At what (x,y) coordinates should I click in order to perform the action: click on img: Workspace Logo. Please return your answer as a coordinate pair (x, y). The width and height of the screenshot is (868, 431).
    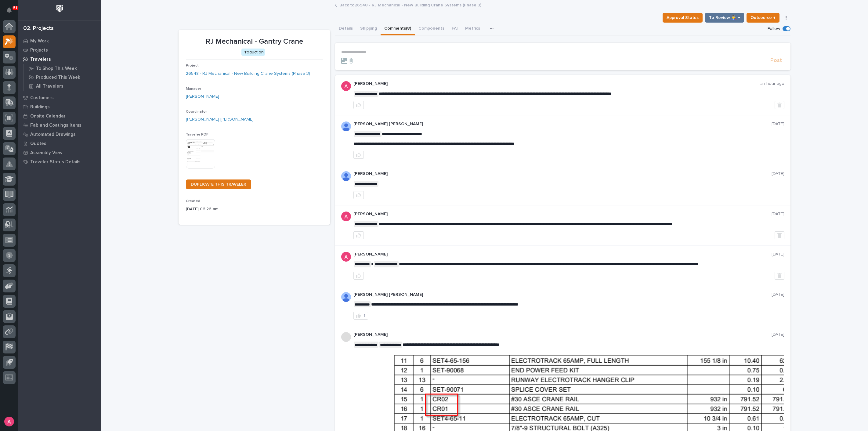
    Looking at the image, I should click on (59, 9).